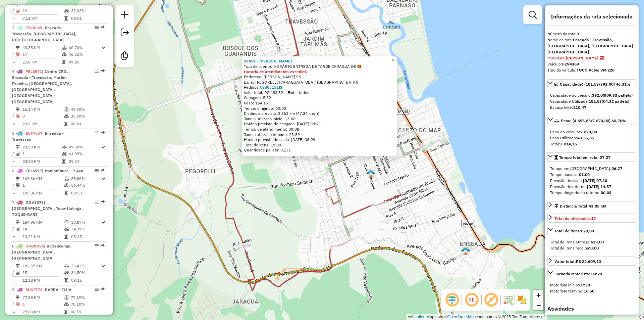 The image size is (644, 320). Describe the element at coordinates (592, 46) in the screenshot. I see `div: Nome da rota:` at that location.